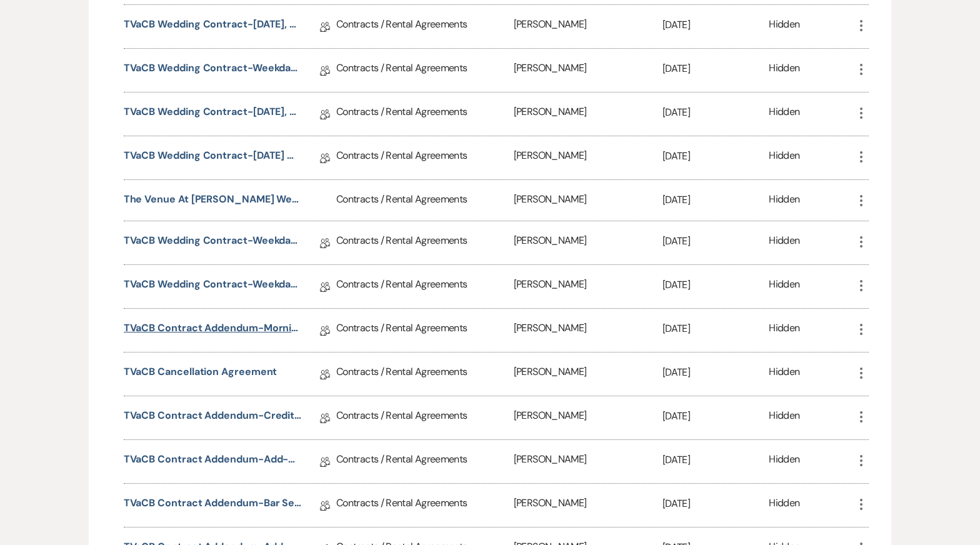 The height and width of the screenshot is (545, 980). I want to click on a: TVaCB Contract Addendum-Add-On Day, so click(213, 462).